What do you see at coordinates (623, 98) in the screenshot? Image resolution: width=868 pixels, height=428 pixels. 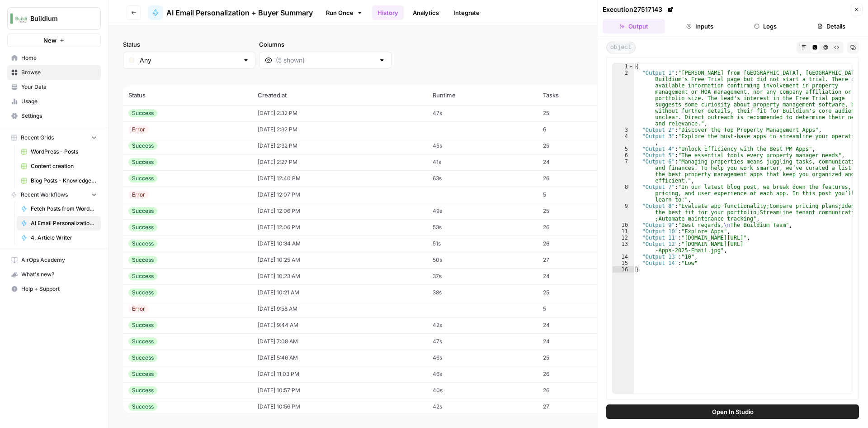 I see `div: 2` at bounding box center [623, 98].